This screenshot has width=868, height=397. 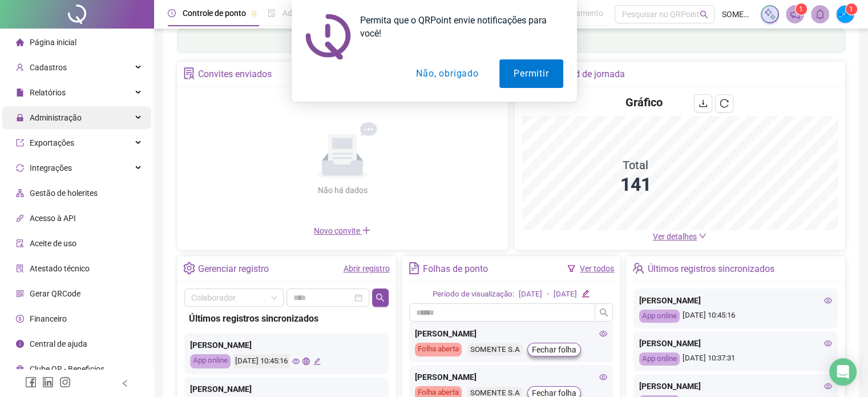 I want to click on span: qrcode, so click(x=20, y=293).